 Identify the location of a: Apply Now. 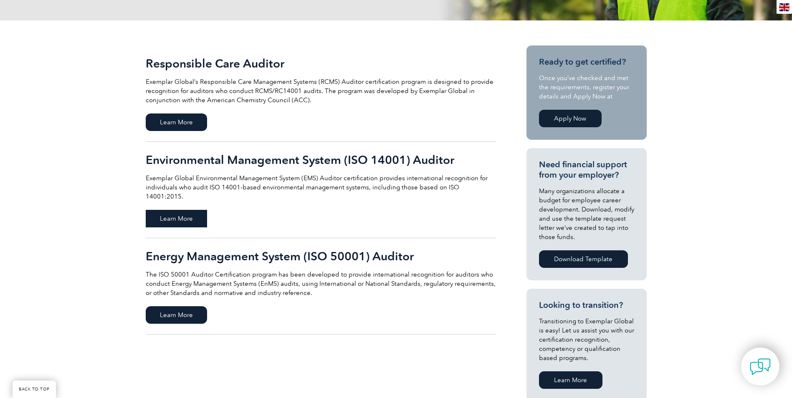
(571, 119).